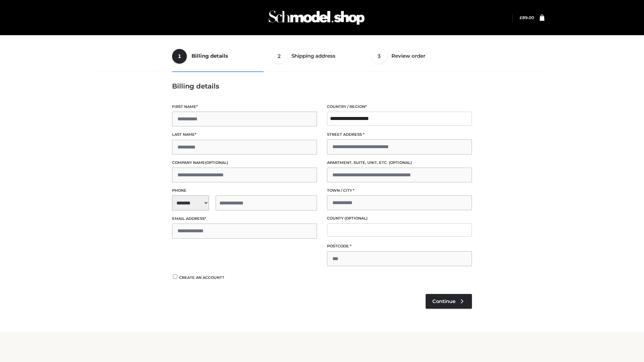  I want to click on label: County, so click(399, 219).